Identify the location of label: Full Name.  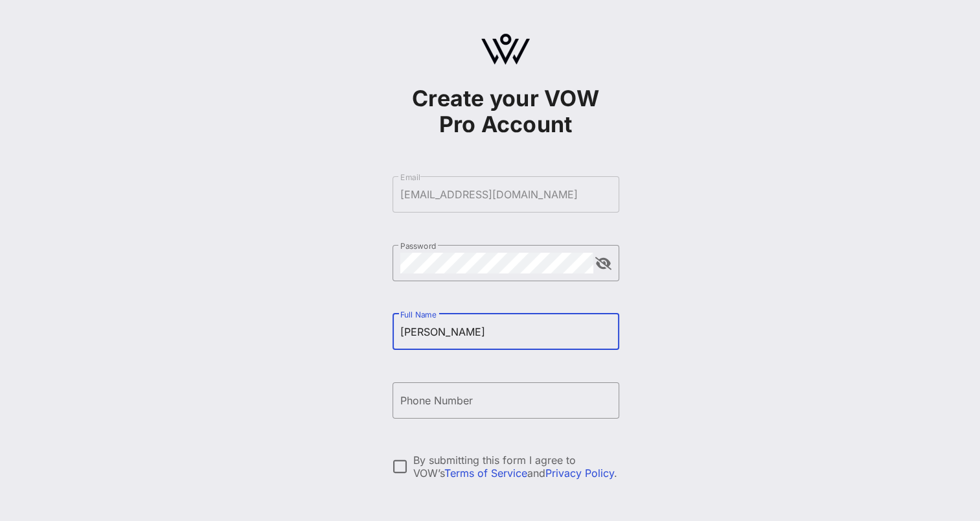
(418, 314).